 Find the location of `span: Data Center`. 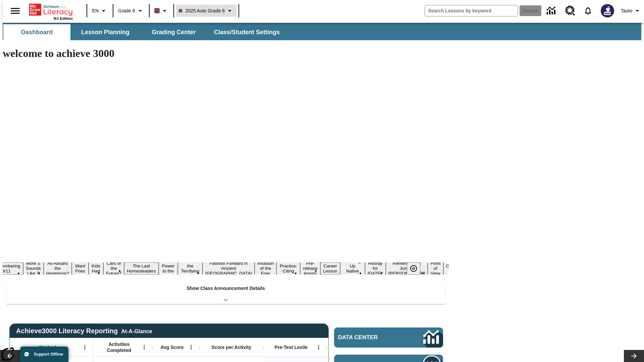

span: Data Center is located at coordinates (369, 338).